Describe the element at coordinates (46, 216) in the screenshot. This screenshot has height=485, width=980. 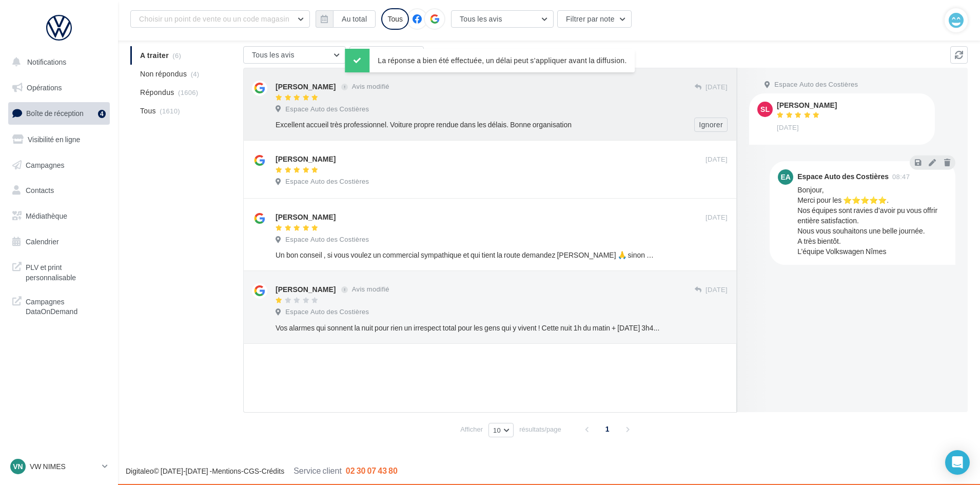
I see `span: Médiathèque` at that location.